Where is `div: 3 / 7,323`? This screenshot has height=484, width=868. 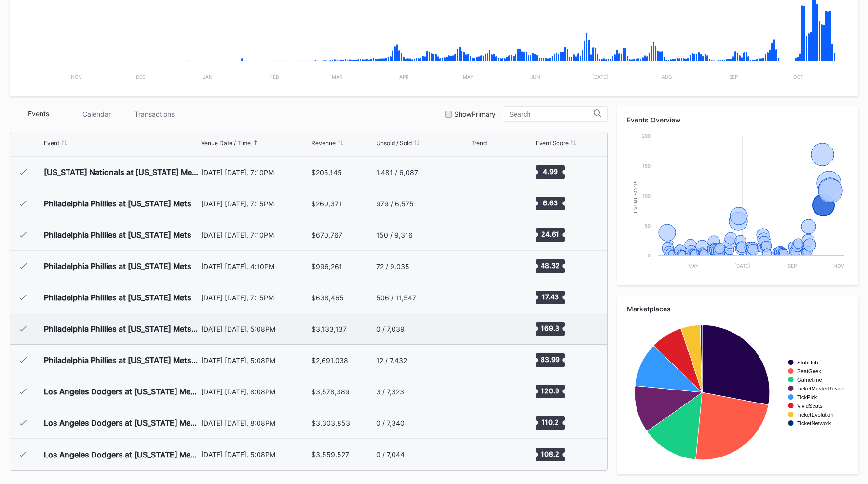
div: 3 / 7,323 is located at coordinates (390, 391).